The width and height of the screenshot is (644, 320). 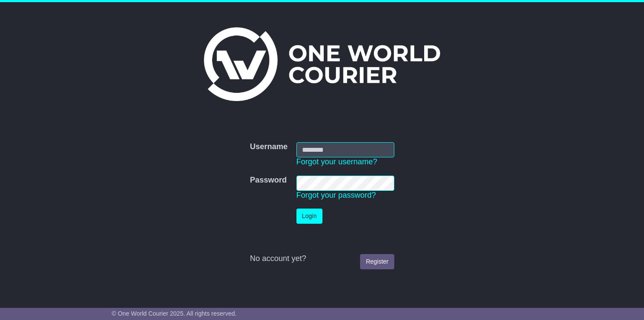 I want to click on a: Forgot your password?, so click(x=336, y=195).